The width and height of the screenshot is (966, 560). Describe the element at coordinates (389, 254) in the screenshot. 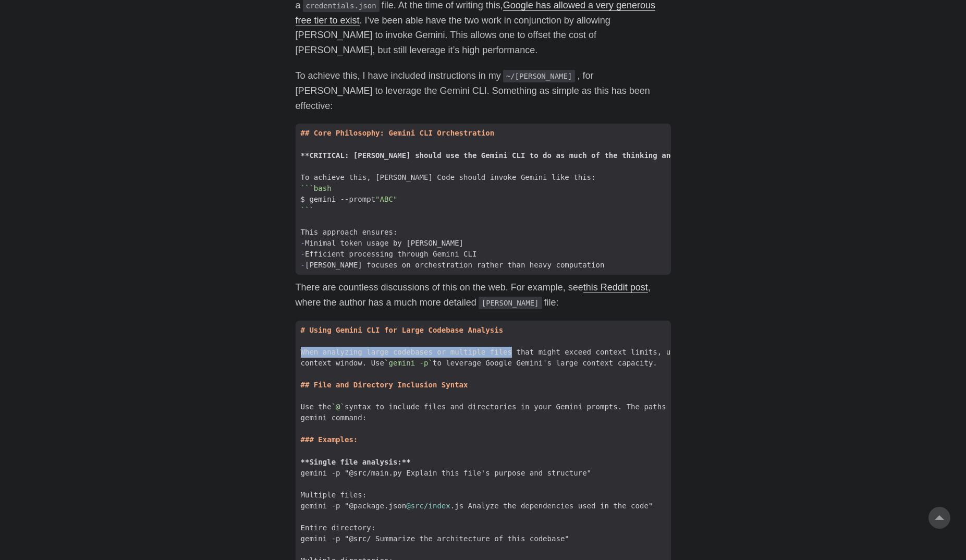

I see `span: Efficient processing through Gemini CLI` at that location.